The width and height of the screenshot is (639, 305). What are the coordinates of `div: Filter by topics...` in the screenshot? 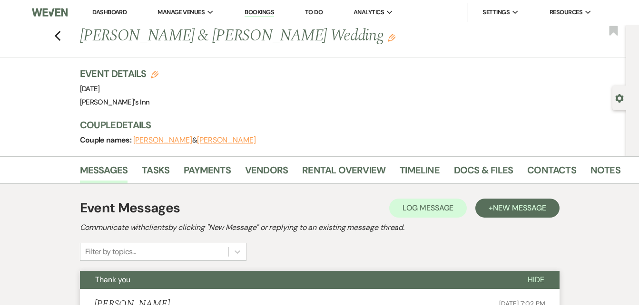 It's located at (110, 252).